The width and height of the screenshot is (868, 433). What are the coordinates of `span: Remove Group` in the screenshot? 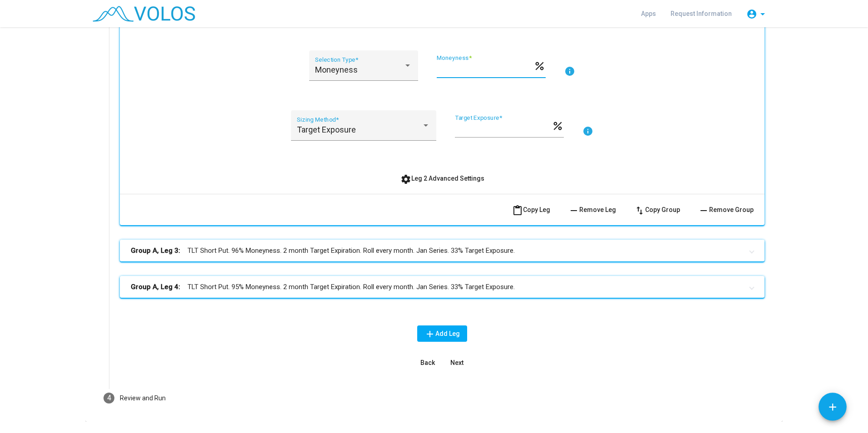 It's located at (726, 210).